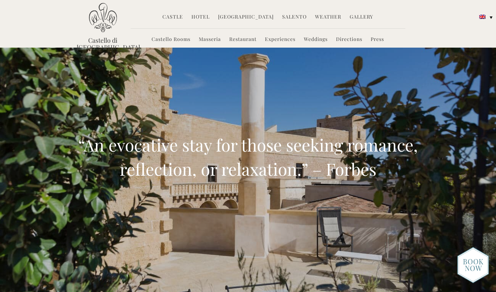 The height and width of the screenshot is (292, 496). Describe the element at coordinates (280, 40) in the screenshot. I see `a: Experiences` at that location.